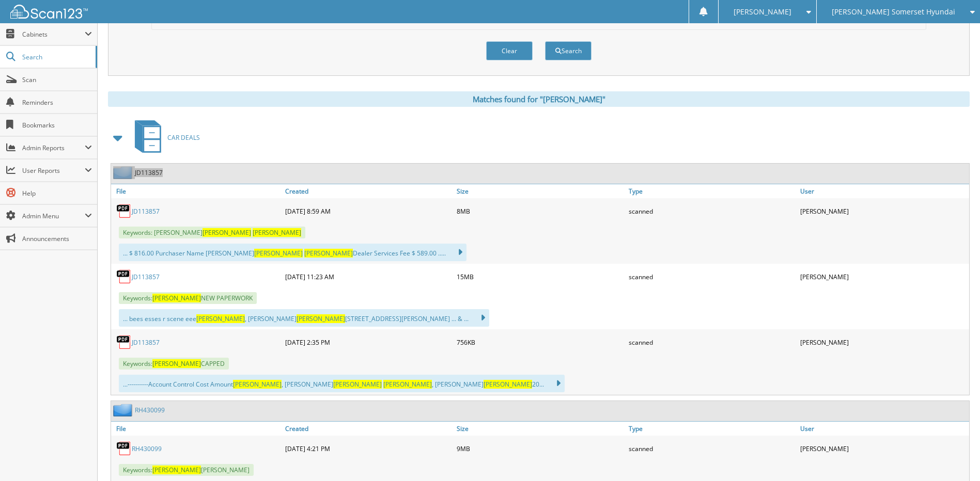 Image resolution: width=980 pixels, height=481 pixels. What do you see at coordinates (954, 456) in the screenshot?
I see `div: Chat Widget` at bounding box center [954, 456].